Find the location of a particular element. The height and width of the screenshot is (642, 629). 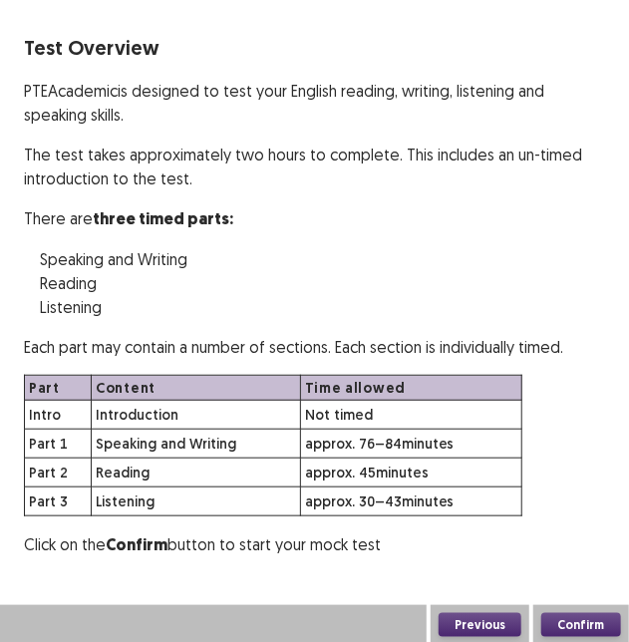

td: Not timed is located at coordinates (411, 415).